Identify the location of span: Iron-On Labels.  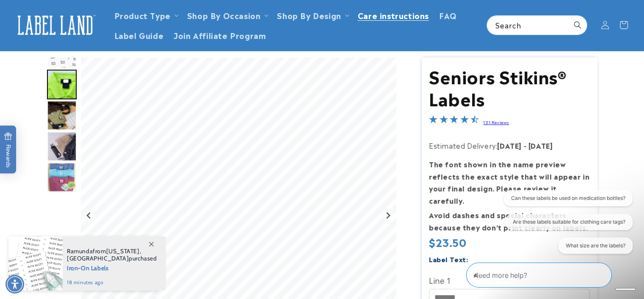
(112, 267).